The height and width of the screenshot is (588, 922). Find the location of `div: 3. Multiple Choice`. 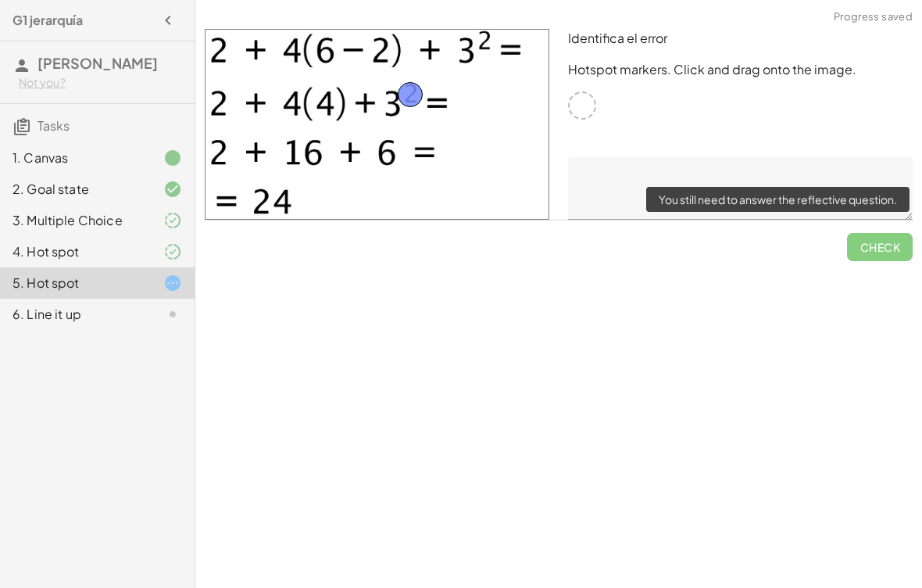

div: 3. Multiple Choice is located at coordinates (75, 220).